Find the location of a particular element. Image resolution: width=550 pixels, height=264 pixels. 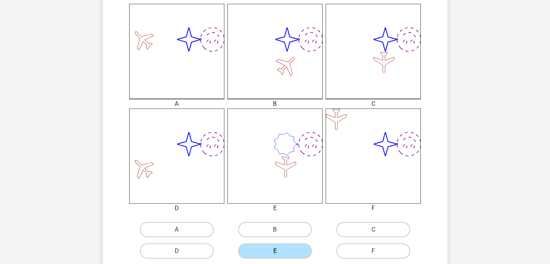

div: B is located at coordinates (275, 104).